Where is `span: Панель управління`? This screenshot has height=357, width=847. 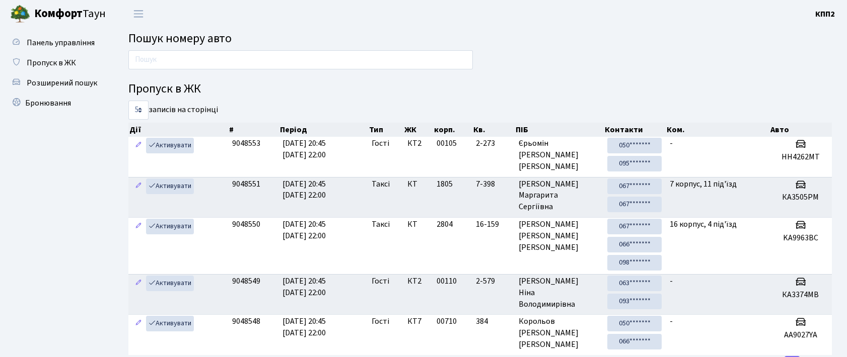
span: Панель управління is located at coordinates (60, 43).